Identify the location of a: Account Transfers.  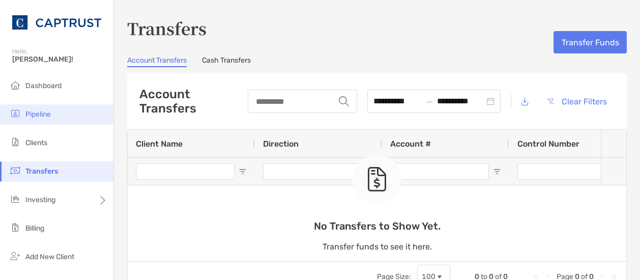
(157, 62).